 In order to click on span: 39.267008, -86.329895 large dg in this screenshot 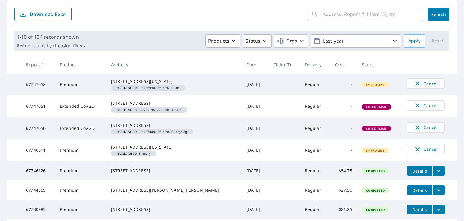, I will do `click(152, 132)`.